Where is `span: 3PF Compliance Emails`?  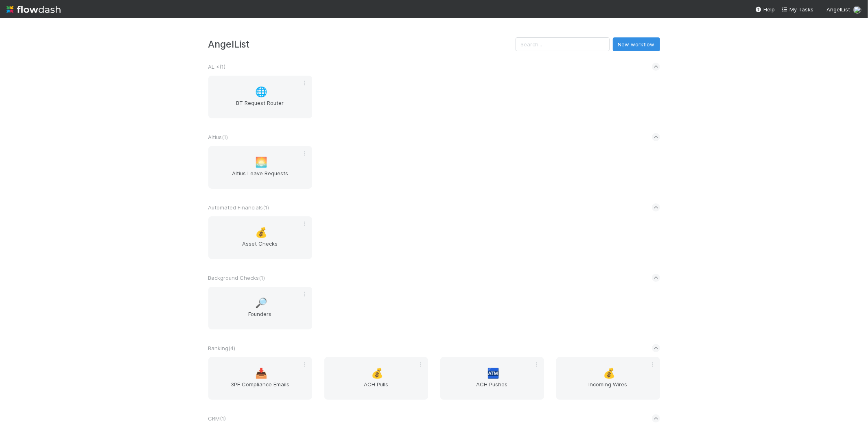
span: 3PF Compliance Emails is located at coordinates (260, 388).